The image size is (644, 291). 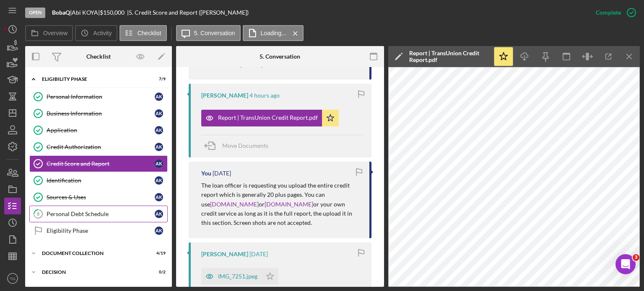 I want to click on span: Messages, so click(x=84, y=229).